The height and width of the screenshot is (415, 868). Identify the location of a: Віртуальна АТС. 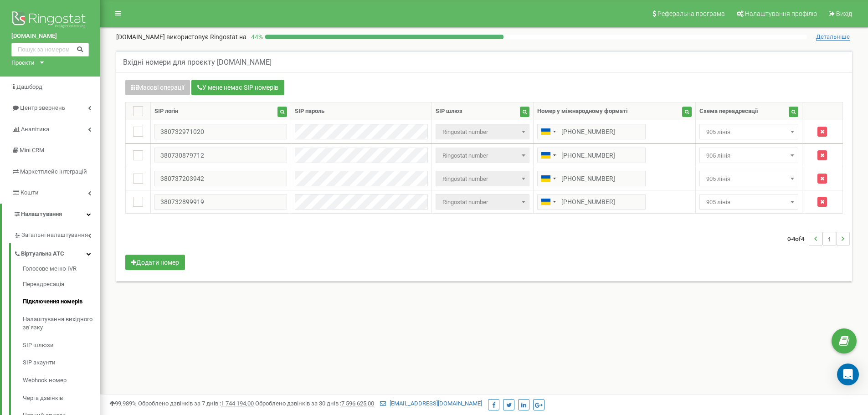
(57, 252).